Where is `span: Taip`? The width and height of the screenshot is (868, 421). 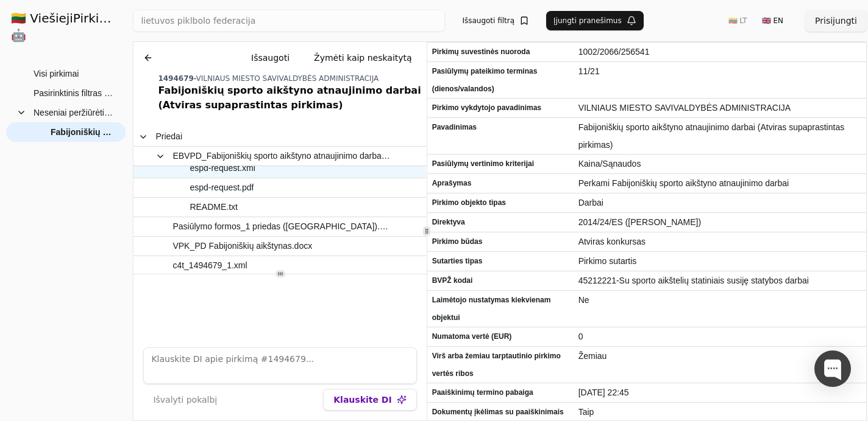 span: Taip is located at coordinates (720, 413).